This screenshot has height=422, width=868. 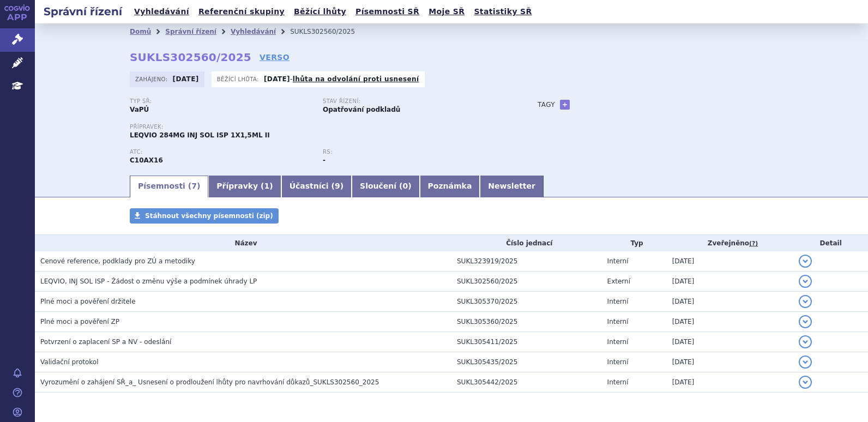 I want to click on a: Moje SŘ, so click(x=447, y=11).